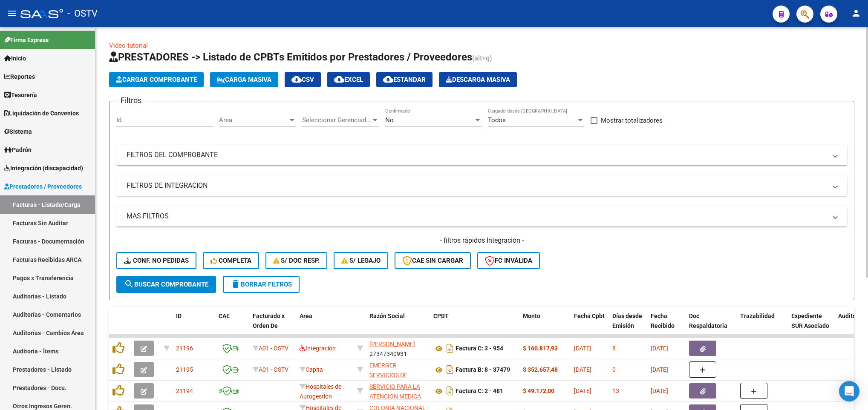 The image size is (868, 410). Describe the element at coordinates (244, 79) in the screenshot. I see `span: Carga Masiva` at that location.